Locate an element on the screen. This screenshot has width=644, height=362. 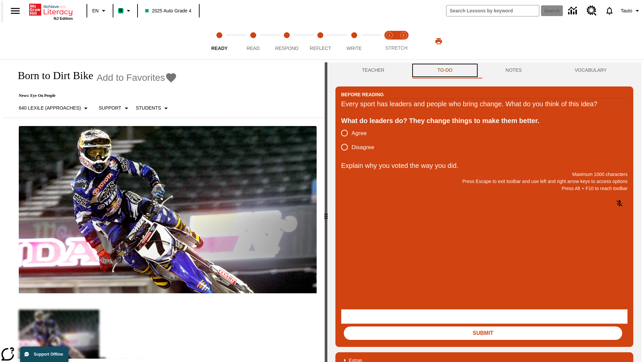
span: Add to Favorites is located at coordinates (131, 78).